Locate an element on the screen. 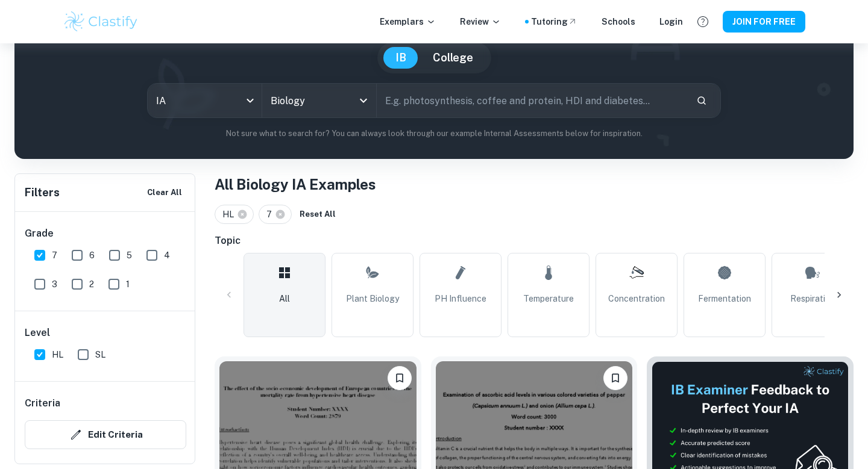 The height and width of the screenshot is (469, 868). button: Clear All is located at coordinates (164, 193).